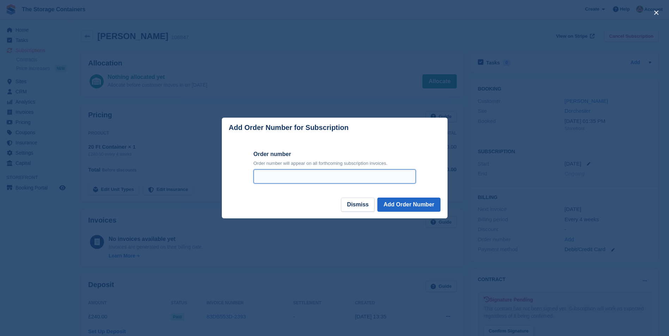  Describe the element at coordinates (335, 154) in the screenshot. I see `label: Order number` at that location.